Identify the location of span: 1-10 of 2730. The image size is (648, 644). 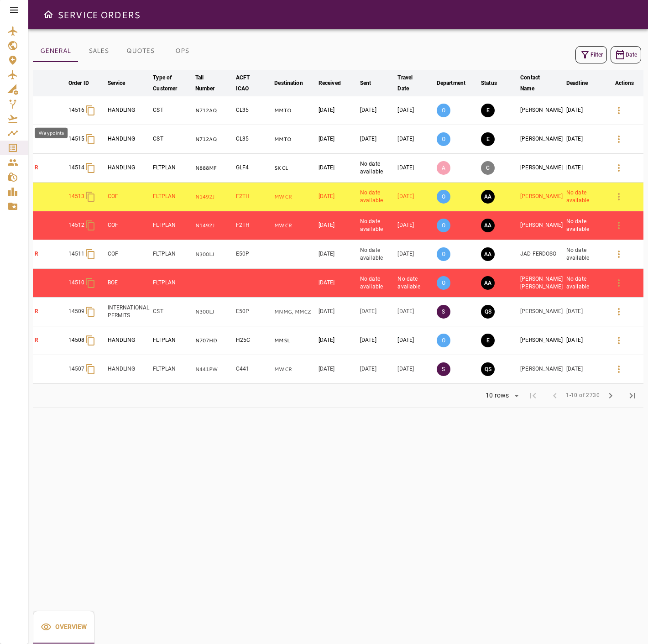
(583, 396).